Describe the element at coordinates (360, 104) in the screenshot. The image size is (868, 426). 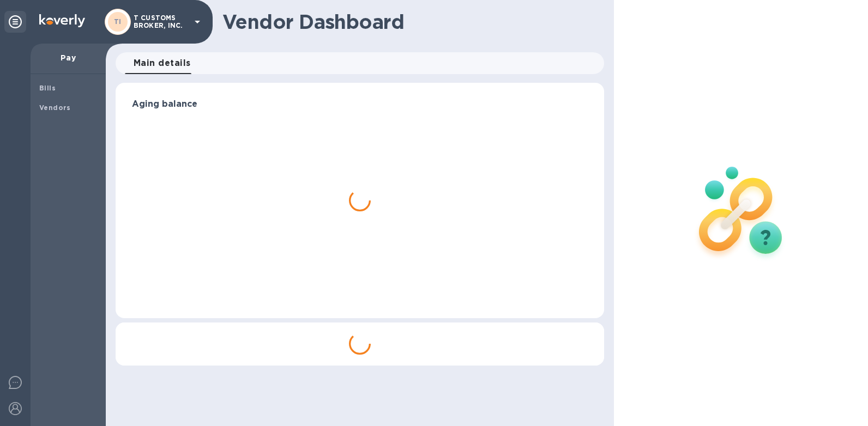
I see `h3: Aging balance` at that location.